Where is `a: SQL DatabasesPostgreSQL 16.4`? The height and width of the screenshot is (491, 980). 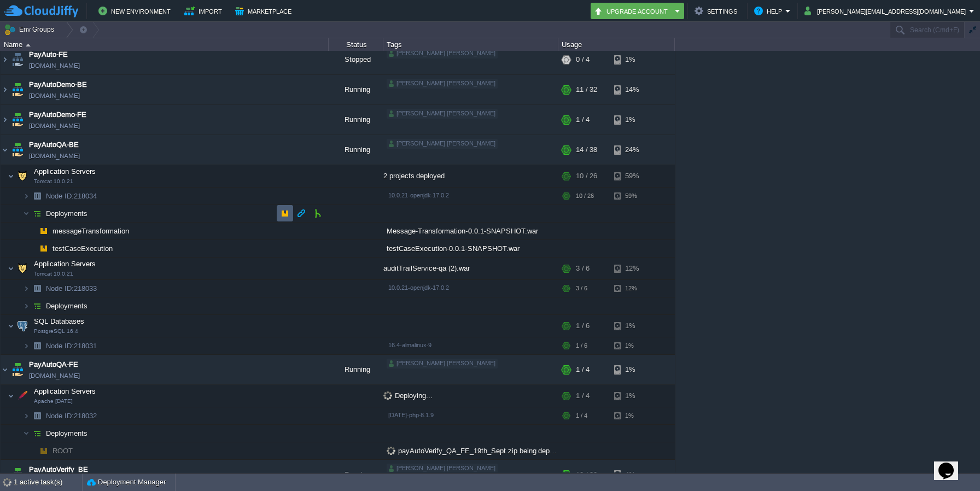
a: SQL DatabasesPostgreSQL 16.4 is located at coordinates (59, 321).